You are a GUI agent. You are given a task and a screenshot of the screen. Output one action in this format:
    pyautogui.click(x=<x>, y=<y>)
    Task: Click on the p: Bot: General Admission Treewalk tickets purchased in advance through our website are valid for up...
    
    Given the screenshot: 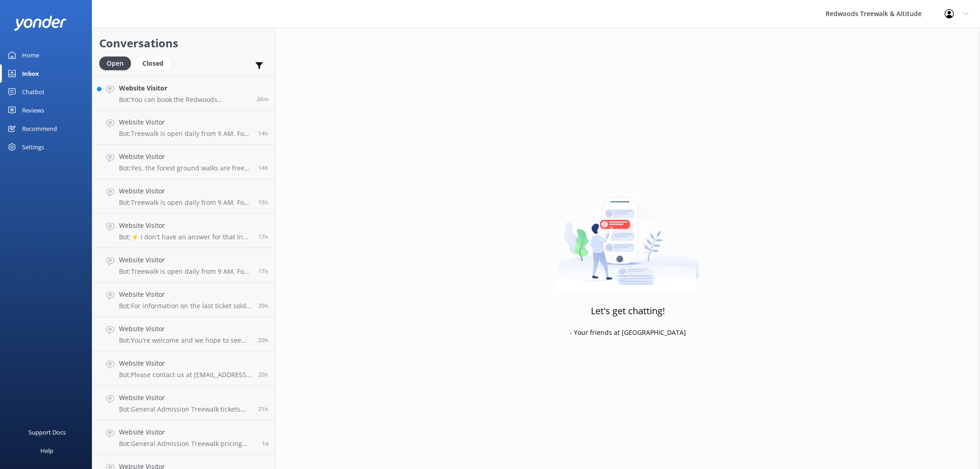 What is the action you would take?
    pyautogui.click(x=185, y=409)
    